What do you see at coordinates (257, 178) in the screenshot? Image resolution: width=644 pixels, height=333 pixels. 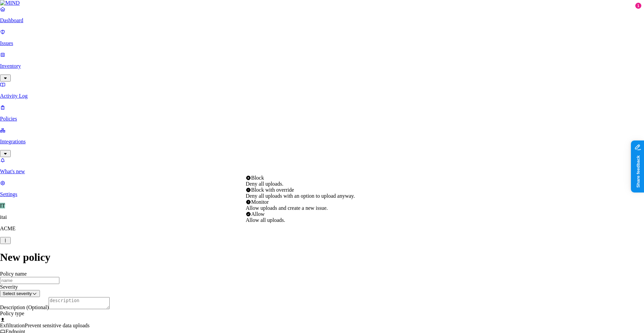 I see `span: Block` at bounding box center [257, 178].